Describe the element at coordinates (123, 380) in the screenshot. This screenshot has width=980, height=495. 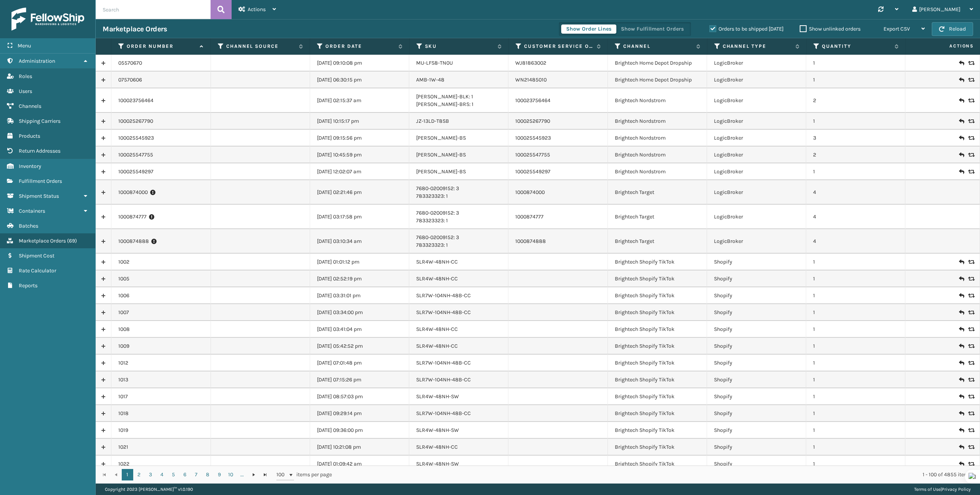
I see `a: 1013` at that location.